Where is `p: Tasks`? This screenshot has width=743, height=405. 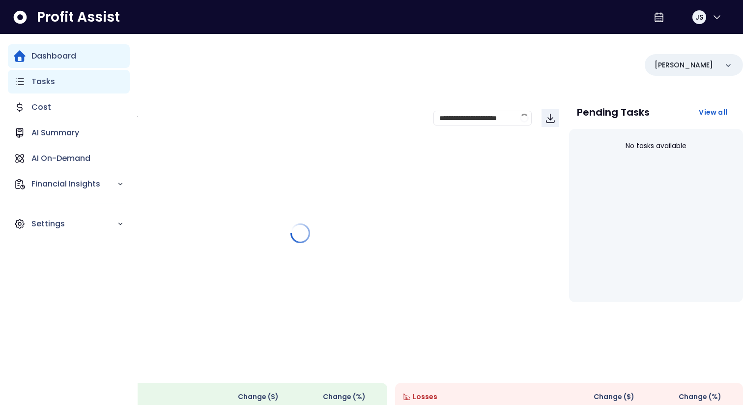 p: Tasks is located at coordinates (43, 82).